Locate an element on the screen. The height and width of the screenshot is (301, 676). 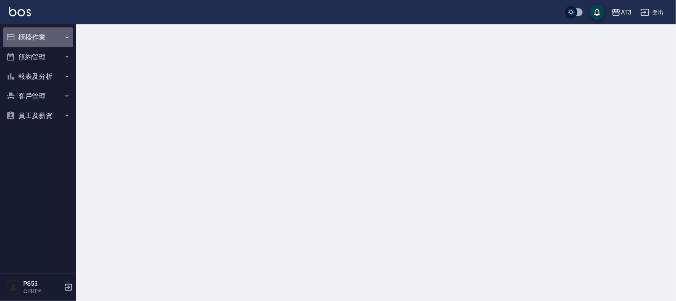
button: 客戶管理 is located at coordinates (38, 96).